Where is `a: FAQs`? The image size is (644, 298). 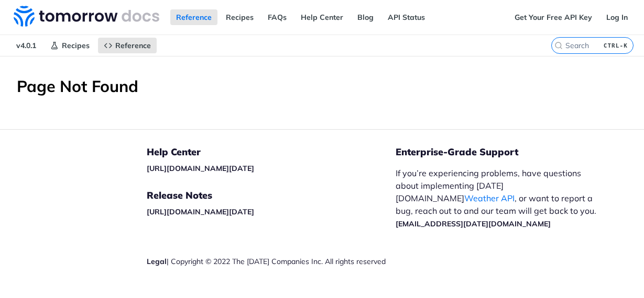
a: FAQs is located at coordinates (277, 17).